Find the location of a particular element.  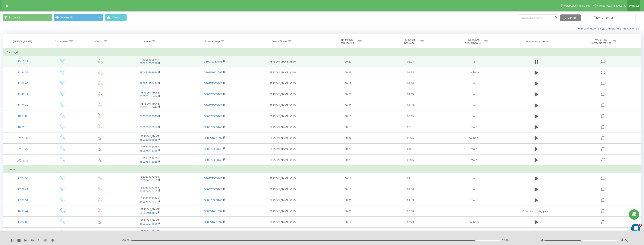

span: Всі дзвінки is located at coordinates (15, 17).